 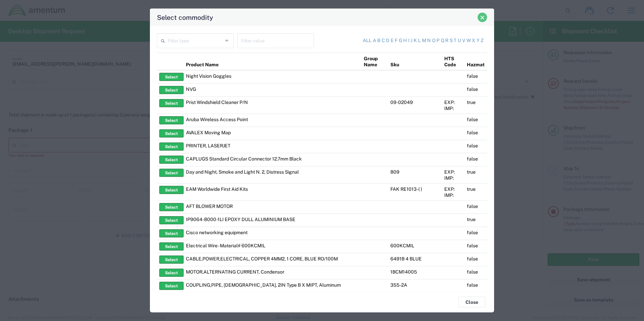 What do you see at coordinates (482, 40) in the screenshot?
I see `a: z` at bounding box center [482, 40].